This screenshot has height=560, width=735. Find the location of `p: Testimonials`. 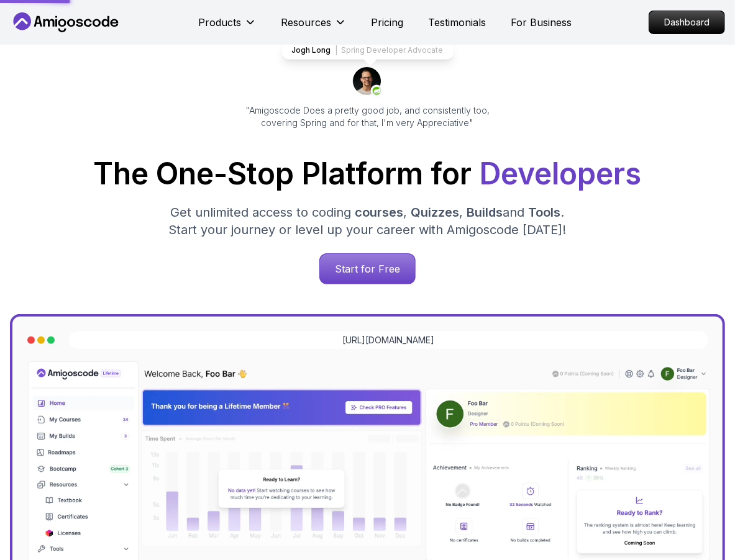

p: Testimonials is located at coordinates (457, 22).